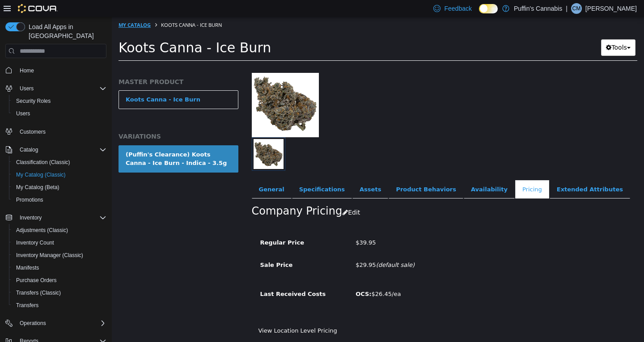  What do you see at coordinates (37, 187) in the screenshot?
I see `a: My Catalog (Beta)` at bounding box center [37, 187].